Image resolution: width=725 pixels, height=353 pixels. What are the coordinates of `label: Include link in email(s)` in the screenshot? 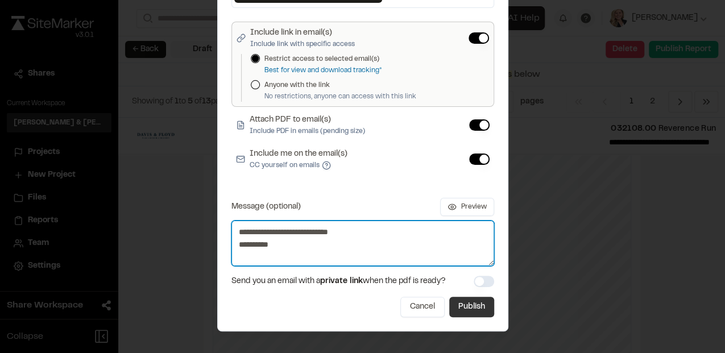 It's located at (302, 38).